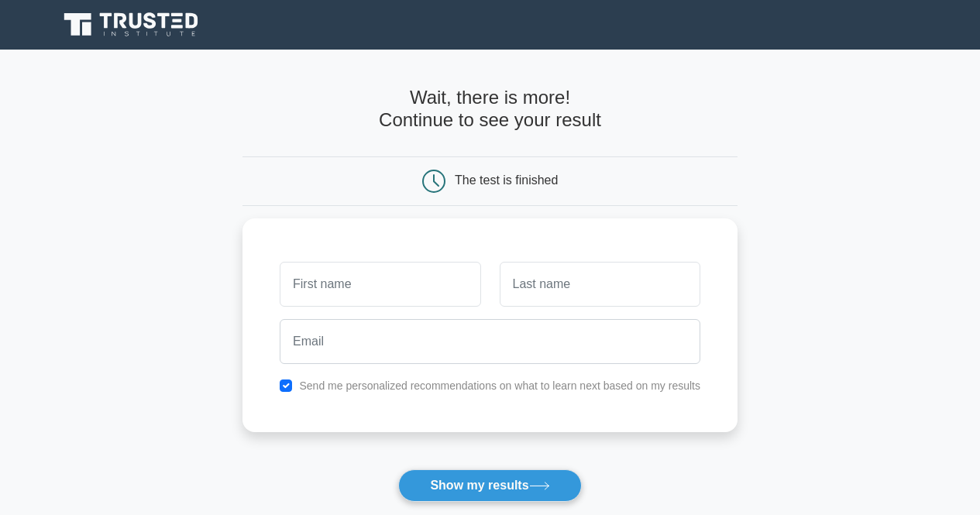  What do you see at coordinates (380, 284) in the screenshot?
I see `input: First name` at bounding box center [380, 284].